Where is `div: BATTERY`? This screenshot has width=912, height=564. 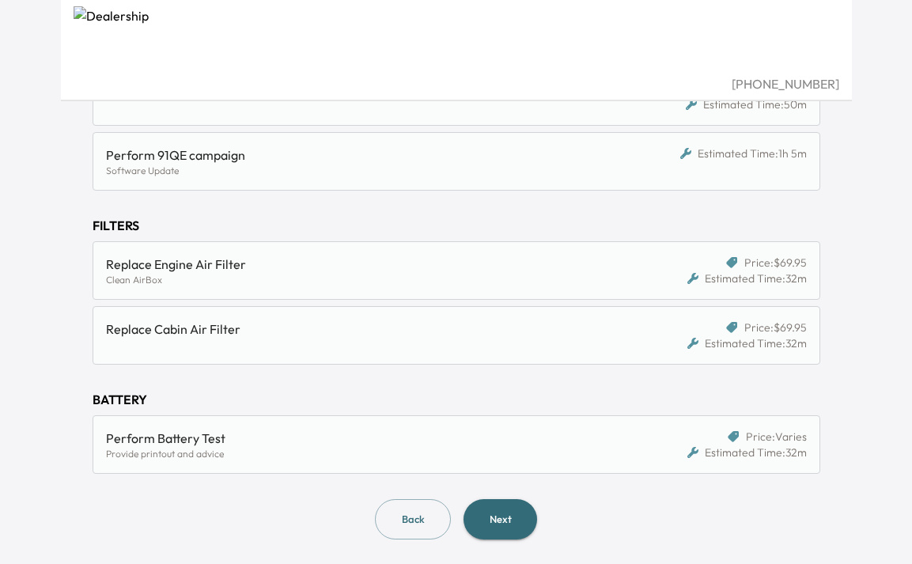
div: BATTERY is located at coordinates (456, 399).